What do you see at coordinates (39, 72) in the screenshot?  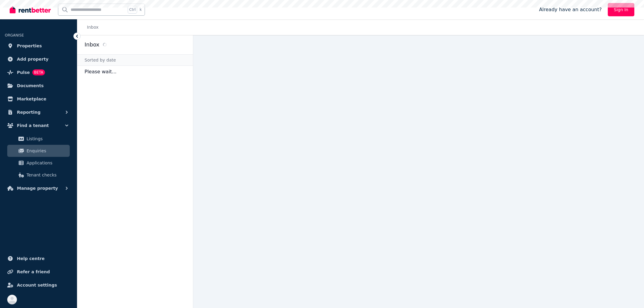 I see `span: BETA` at bounding box center [39, 72].